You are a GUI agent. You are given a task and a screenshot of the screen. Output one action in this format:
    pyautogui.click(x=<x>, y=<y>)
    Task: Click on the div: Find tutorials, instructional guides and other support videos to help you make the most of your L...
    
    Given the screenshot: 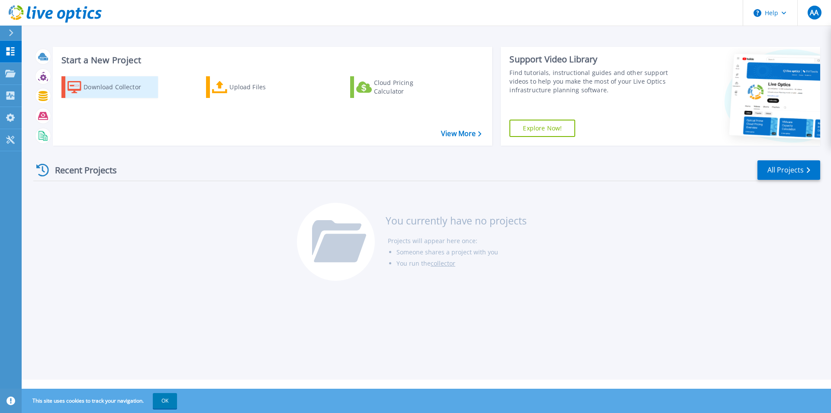 What is the action you would take?
    pyautogui.click(x=591, y=81)
    